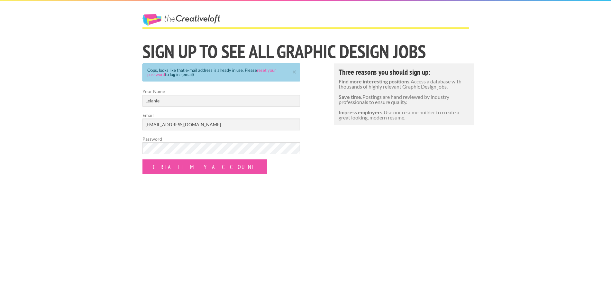 Image resolution: width=611 pixels, height=294 pixels. I want to click on a: The Creative Loft, so click(182, 20).